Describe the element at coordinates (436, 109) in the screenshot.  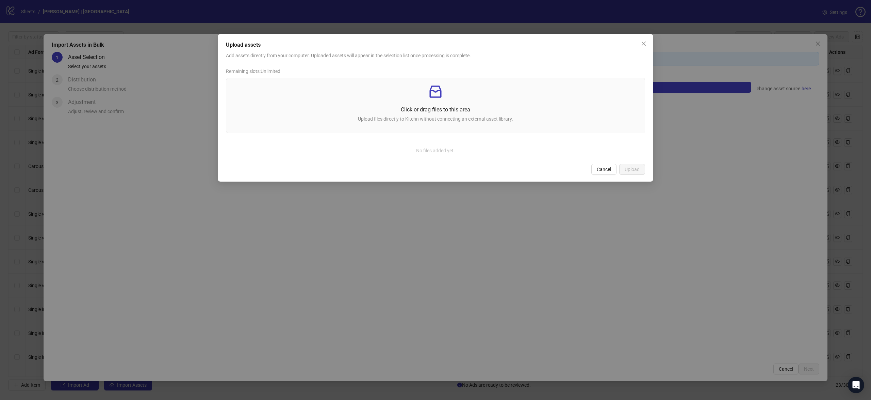
I see `p: Click or drag files to this area` at that location.